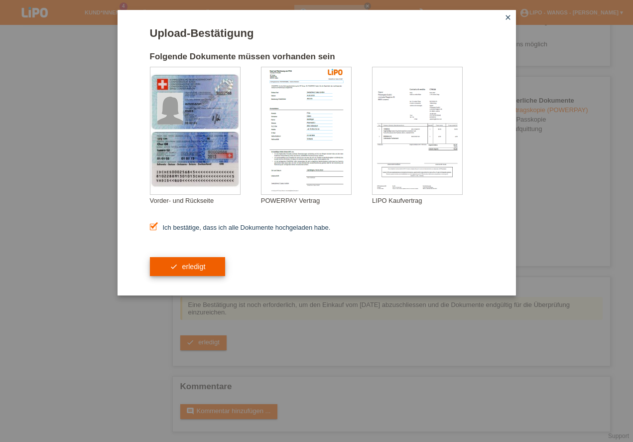  Describe the element at coordinates (170, 109) in the screenshot. I see `img: swiss_id_photo_female.png` at that location.